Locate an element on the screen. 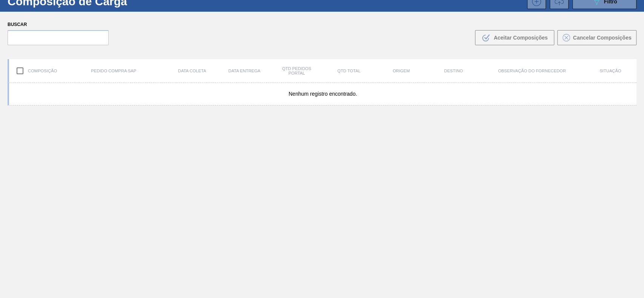 The image size is (644, 298). label: Buscar is located at coordinates (58, 24).